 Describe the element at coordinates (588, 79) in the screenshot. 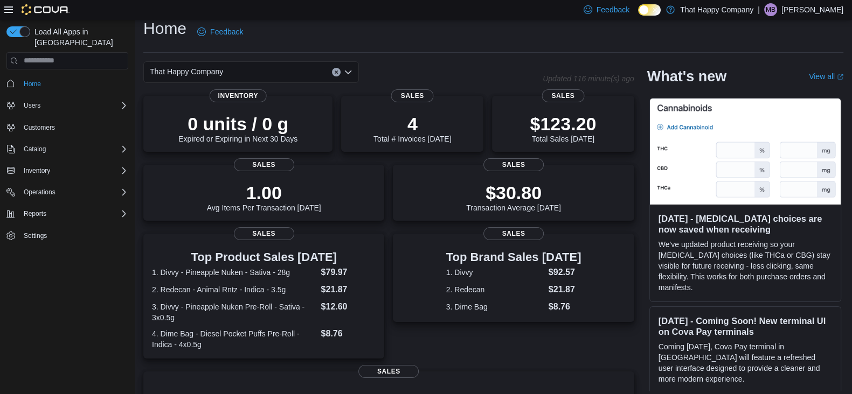

I see `p: Updated 116 minute(s) ago` at that location.